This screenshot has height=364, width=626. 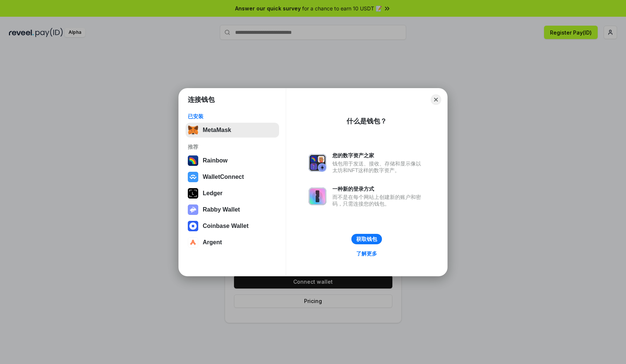 What do you see at coordinates (367, 254) in the screenshot?
I see `div: 了解更多` at bounding box center [367, 254].